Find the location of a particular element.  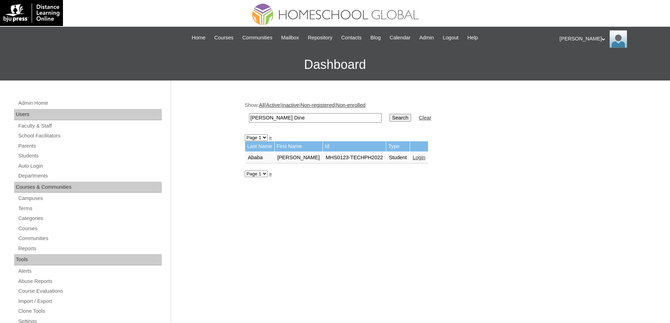

div: Users is located at coordinates (88, 115).